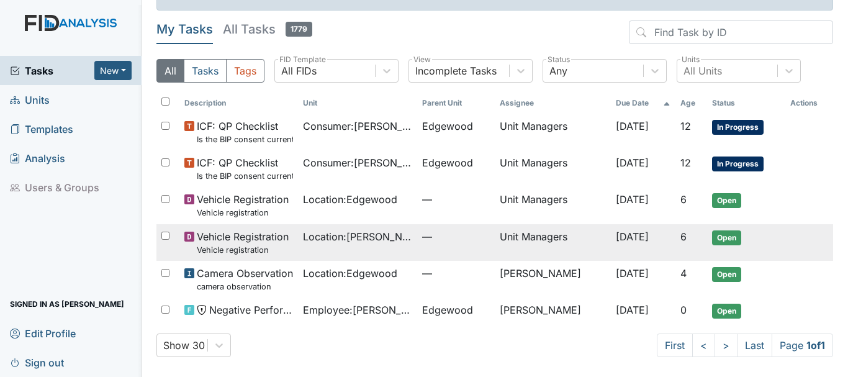 The width and height of the screenshot is (848, 377). What do you see at coordinates (809, 103) in the screenshot?
I see `th: Actions` at bounding box center [809, 103].